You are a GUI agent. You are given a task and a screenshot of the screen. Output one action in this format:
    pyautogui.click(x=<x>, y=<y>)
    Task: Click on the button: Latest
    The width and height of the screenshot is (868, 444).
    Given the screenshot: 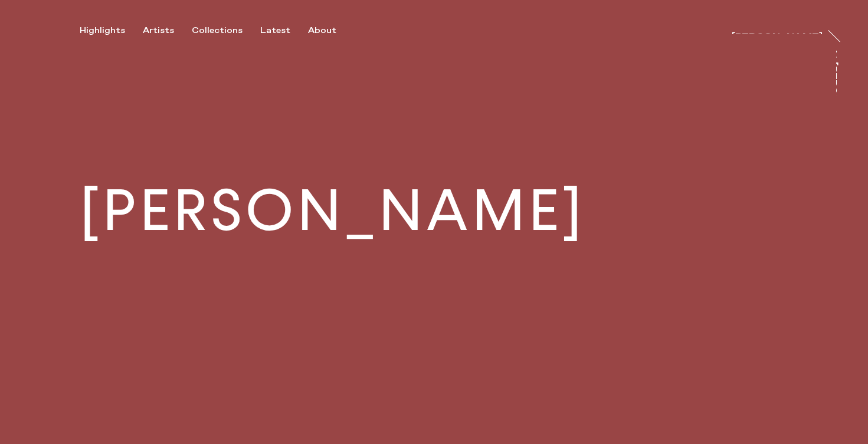 What is the action you would take?
    pyautogui.click(x=284, y=30)
    